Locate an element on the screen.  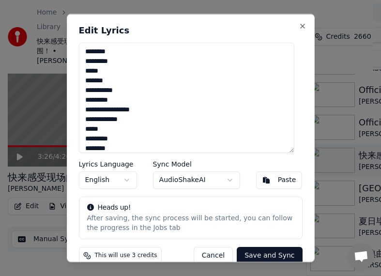
div: After saving, the sync process will be started, you can follow the progress in the Jobs tab is located at coordinates (191, 223).